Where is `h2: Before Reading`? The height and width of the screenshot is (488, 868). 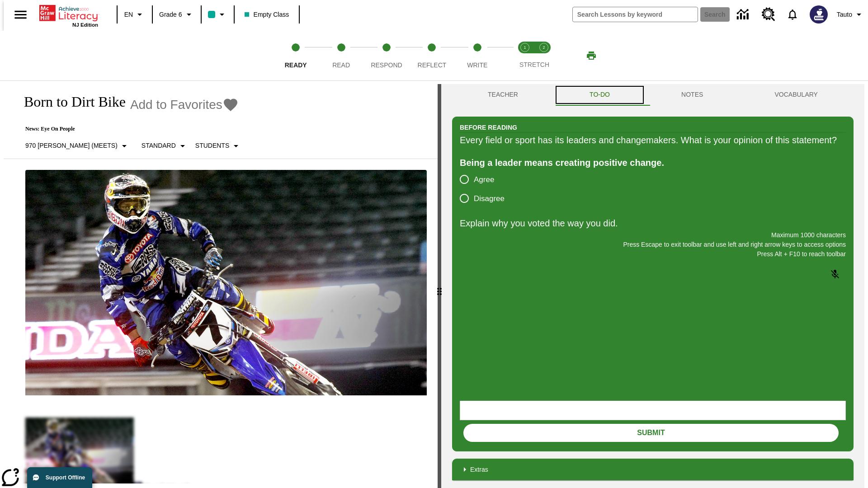 h2: Before Reading is located at coordinates (488, 127).